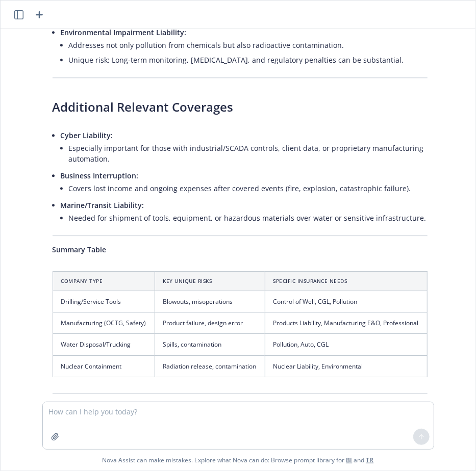 The width and height of the screenshot is (476, 471). What do you see at coordinates (86, 135) in the screenshot?
I see `span: Cyber Liability:` at bounding box center [86, 135].